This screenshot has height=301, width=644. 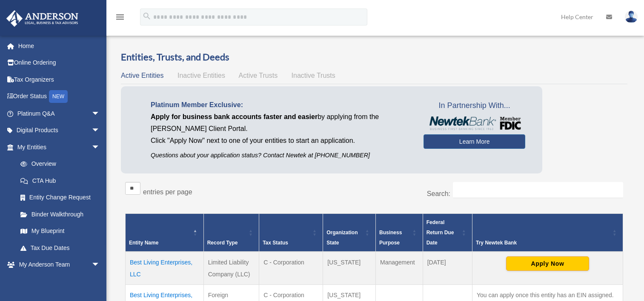 What do you see at coordinates (474, 142) in the screenshot?
I see `a: Learn More` at bounding box center [474, 142].